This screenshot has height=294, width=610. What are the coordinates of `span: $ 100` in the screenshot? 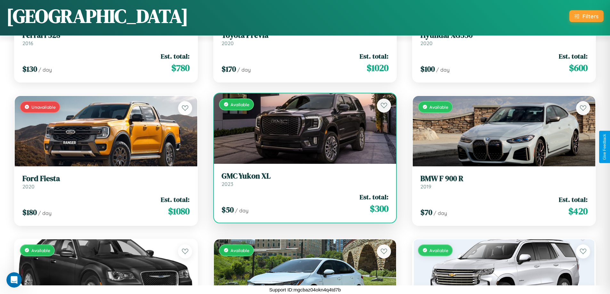 It's located at (428, 69).